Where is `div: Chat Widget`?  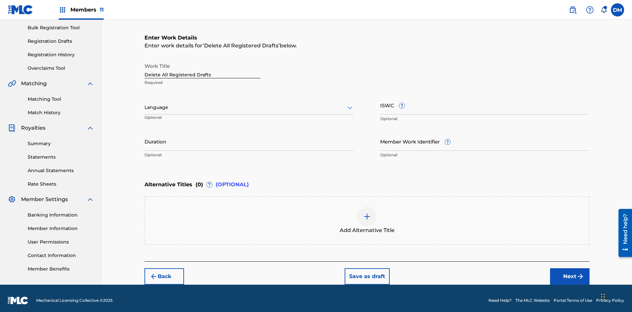 div: Chat Widget is located at coordinates (615, 296).